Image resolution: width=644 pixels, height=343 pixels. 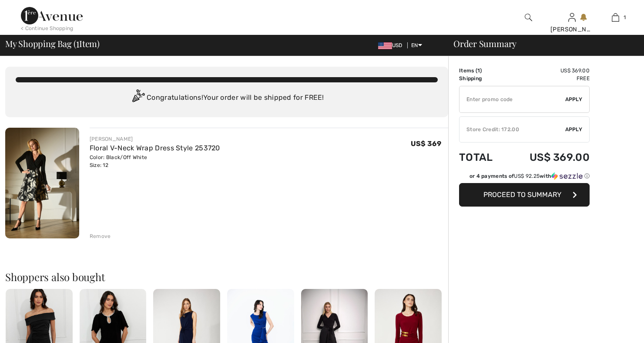 What do you see at coordinates (572, 17) in the screenshot?
I see `a: Sign In` at bounding box center [572, 17].